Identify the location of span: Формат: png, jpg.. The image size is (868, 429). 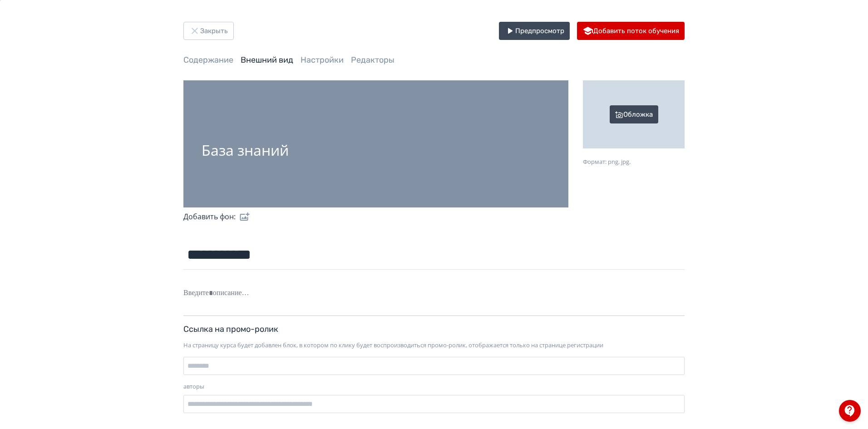
(607, 162).